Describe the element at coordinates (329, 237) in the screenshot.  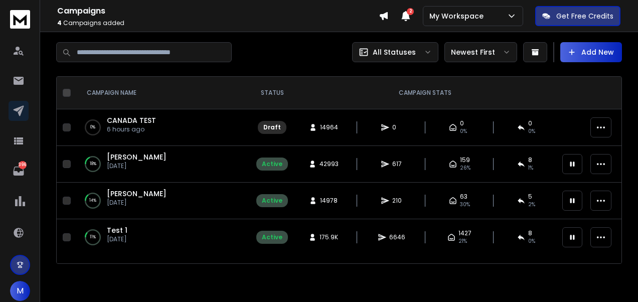
I see `span: 175.9K` at that location.